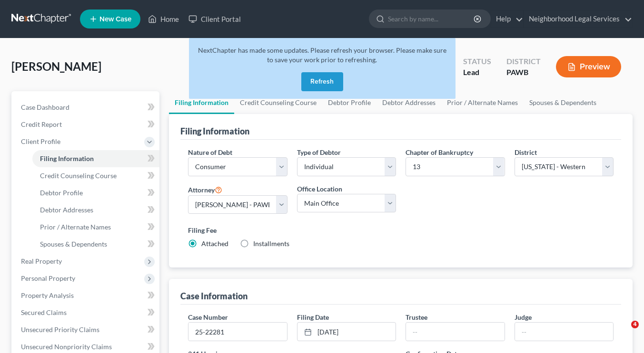 Image resolution: width=644 pixels, height=353 pixels. Describe the element at coordinates (86, 124) in the screenshot. I see `a: Credit Report` at that location.